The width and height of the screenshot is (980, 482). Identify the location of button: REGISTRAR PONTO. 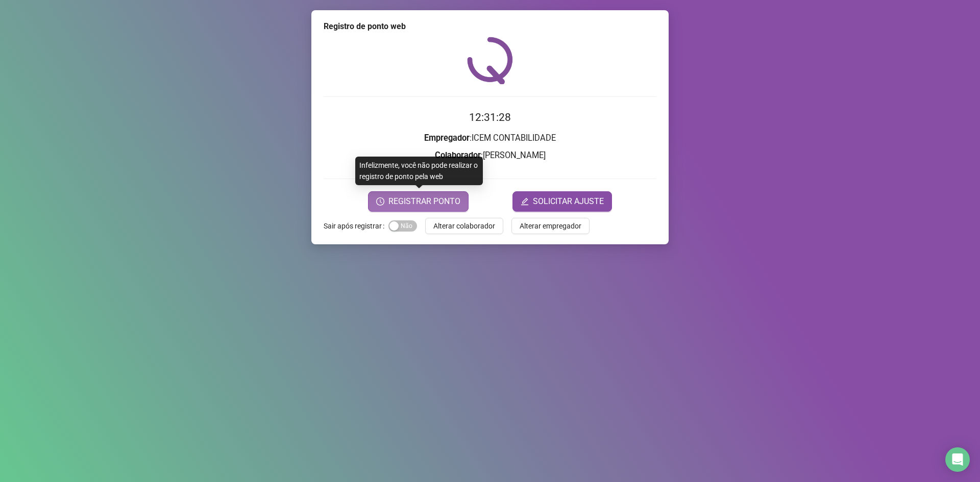
(418, 202).